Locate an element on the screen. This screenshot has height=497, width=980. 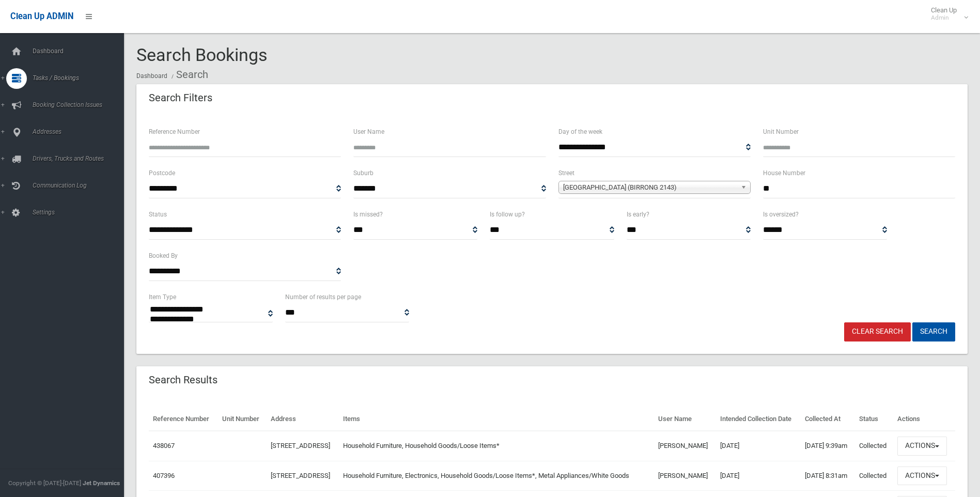
small: Admin is located at coordinates (944, 17).